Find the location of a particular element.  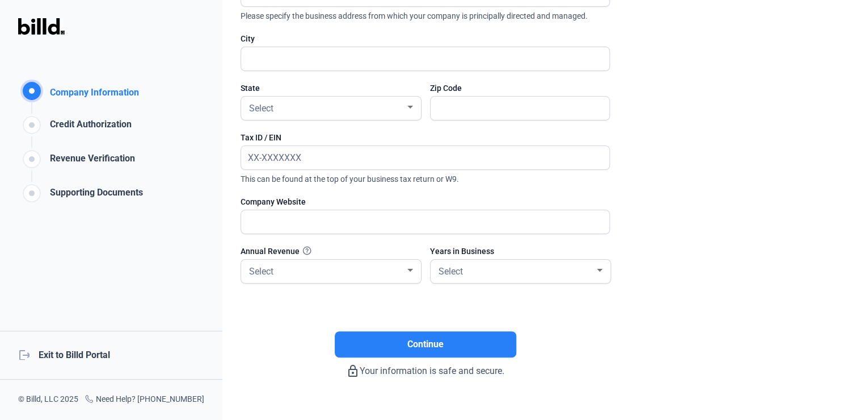

span: Please specify the business address from which your company is principally directed and managed. is located at coordinates (425, 14).